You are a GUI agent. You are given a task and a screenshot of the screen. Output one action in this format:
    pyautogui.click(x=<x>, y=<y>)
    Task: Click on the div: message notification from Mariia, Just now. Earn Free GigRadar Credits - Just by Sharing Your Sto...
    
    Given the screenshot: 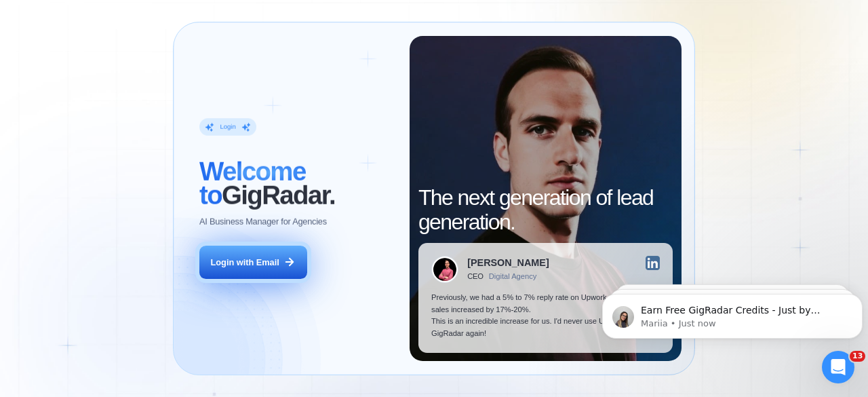 What is the action you would take?
    pyautogui.click(x=136, y=51)
    